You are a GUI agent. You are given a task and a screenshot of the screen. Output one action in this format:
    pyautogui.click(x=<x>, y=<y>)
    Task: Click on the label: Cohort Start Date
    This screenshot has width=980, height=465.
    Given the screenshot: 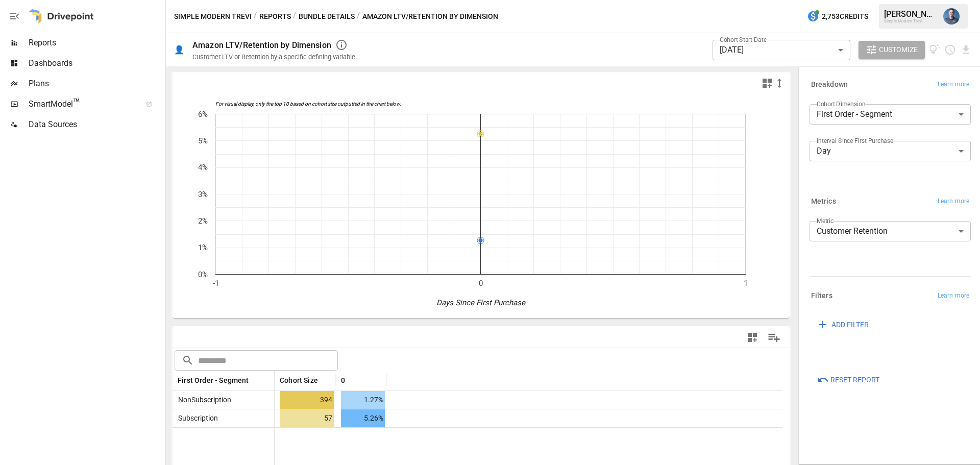 What is the action you would take?
    pyautogui.click(x=744, y=40)
    